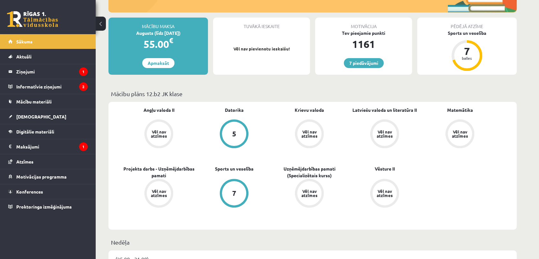 The height and width of the screenshot is (259, 539). Describe the element at coordinates (52, 146) in the screenshot. I see `legend: Maksājumi` at that location.